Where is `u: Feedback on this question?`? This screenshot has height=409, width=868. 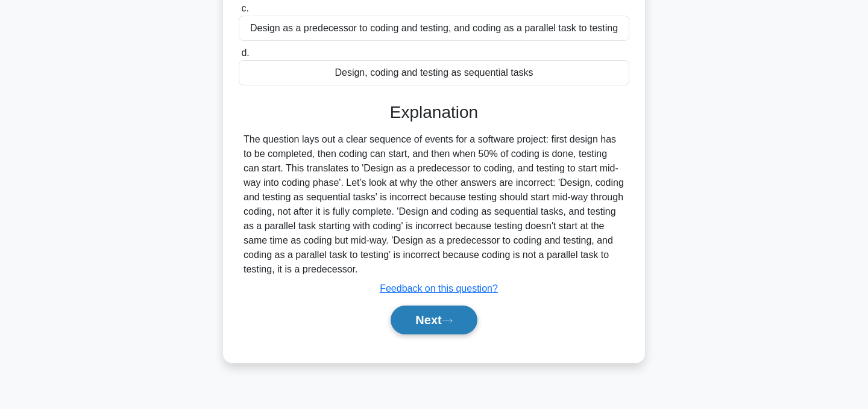
u: Feedback on this question? is located at coordinates (439, 288).